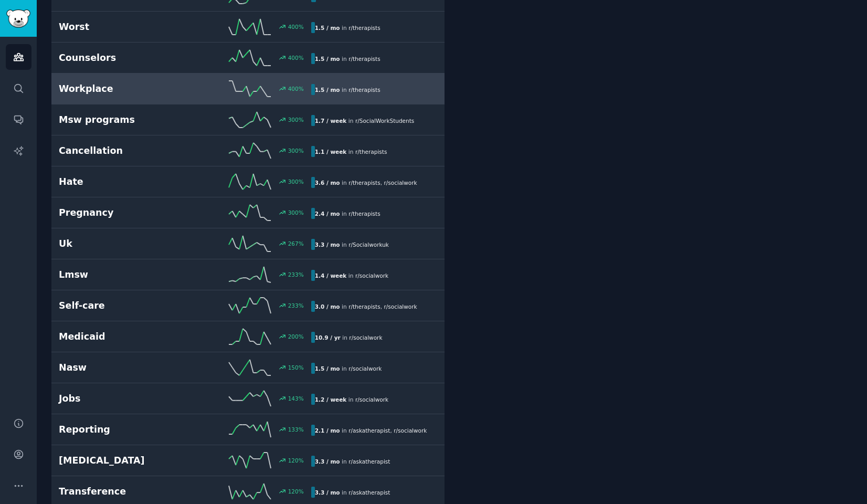 Image resolution: width=867 pixels, height=504 pixels. I want to click on a: Workplace400%1.5 / moin r/therapists, so click(247, 89).